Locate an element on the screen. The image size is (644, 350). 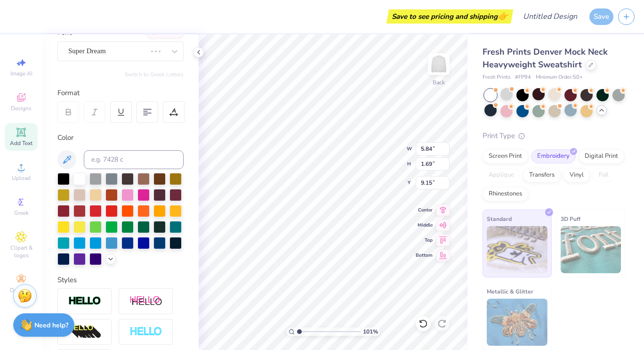
div: Foil is located at coordinates (604, 175).